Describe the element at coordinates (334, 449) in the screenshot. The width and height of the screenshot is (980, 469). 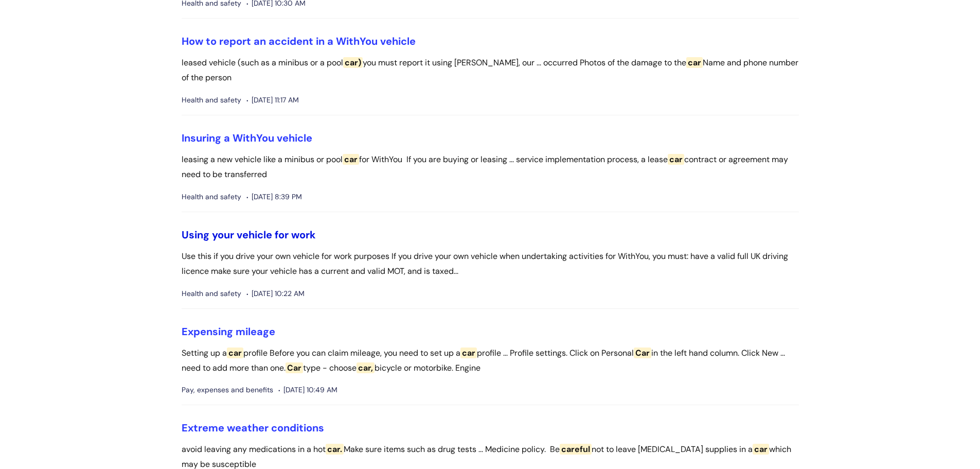
I see `span: car.` at that location.